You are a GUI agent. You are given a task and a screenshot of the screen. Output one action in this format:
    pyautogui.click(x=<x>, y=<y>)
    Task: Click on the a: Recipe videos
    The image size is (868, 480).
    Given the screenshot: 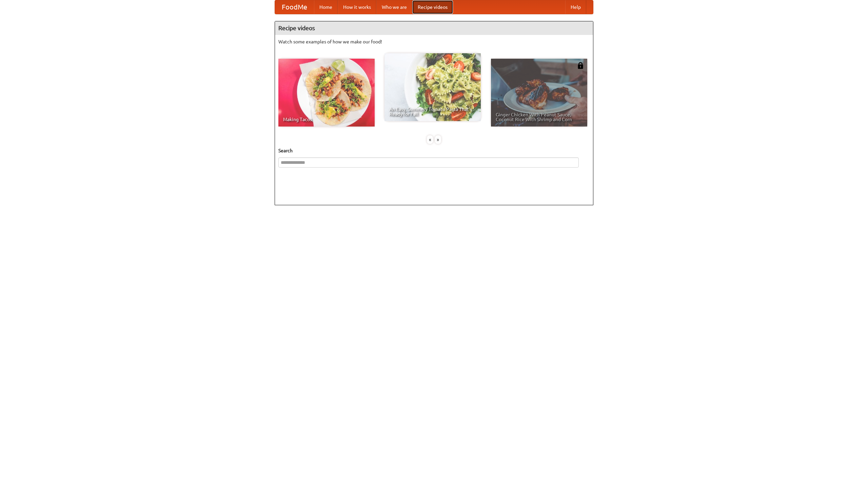 What is the action you would take?
    pyautogui.click(x=433, y=7)
    